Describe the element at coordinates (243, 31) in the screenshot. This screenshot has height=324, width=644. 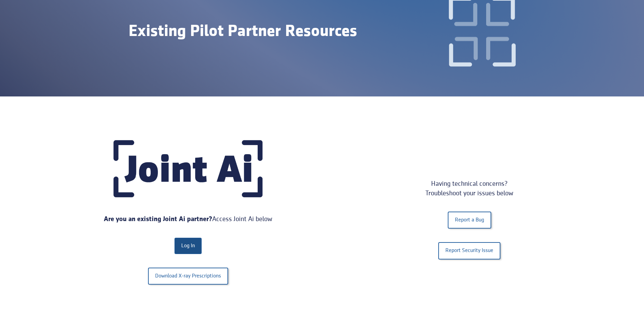
I see `div: Existing Pilot Partner Resources` at that location.